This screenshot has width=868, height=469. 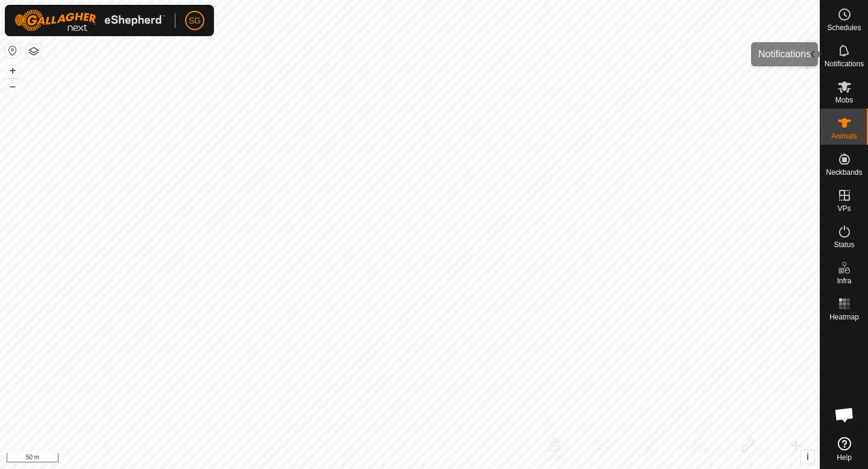 What do you see at coordinates (844, 64) in the screenshot?
I see `span: Notifications` at bounding box center [844, 64].